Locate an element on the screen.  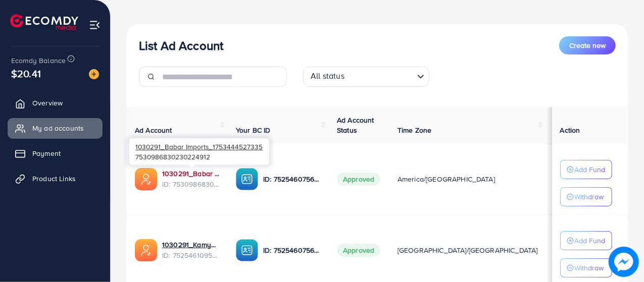
span: My ad accounts is located at coordinates (58, 128).